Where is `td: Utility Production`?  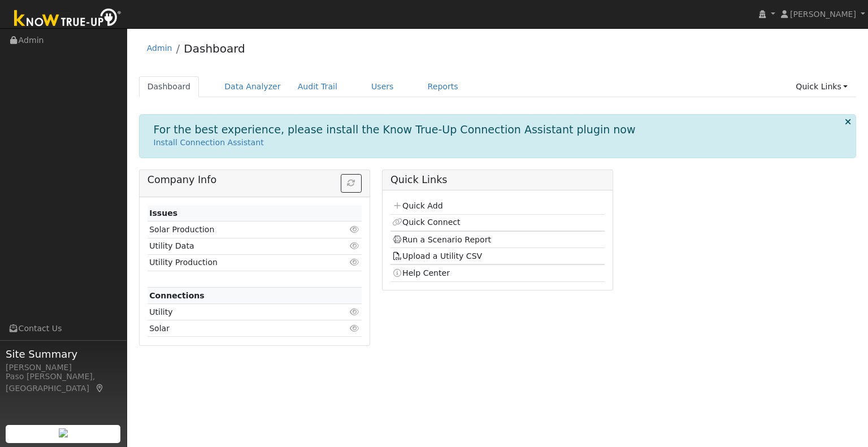
td: Utility Production is located at coordinates (237, 262).